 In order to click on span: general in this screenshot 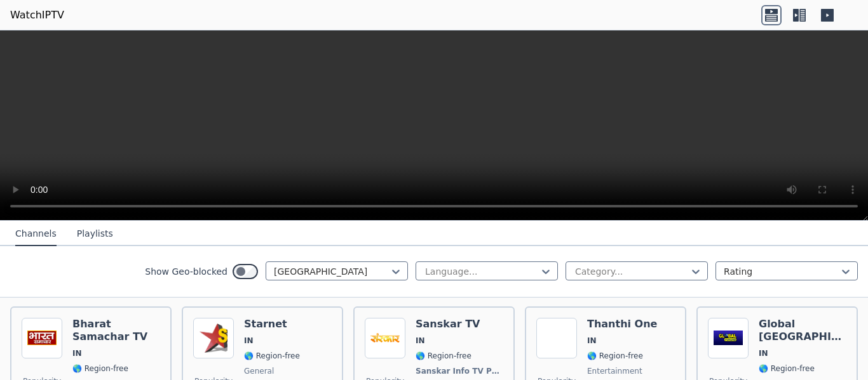, I will do `click(259, 372)`.